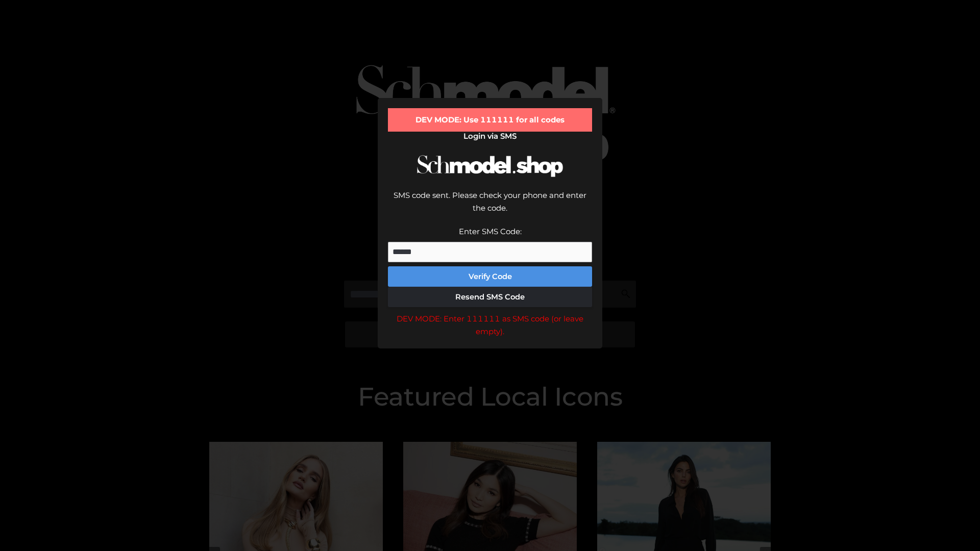  Describe the element at coordinates (490, 136) in the screenshot. I see `h2: Login via SMS` at that location.